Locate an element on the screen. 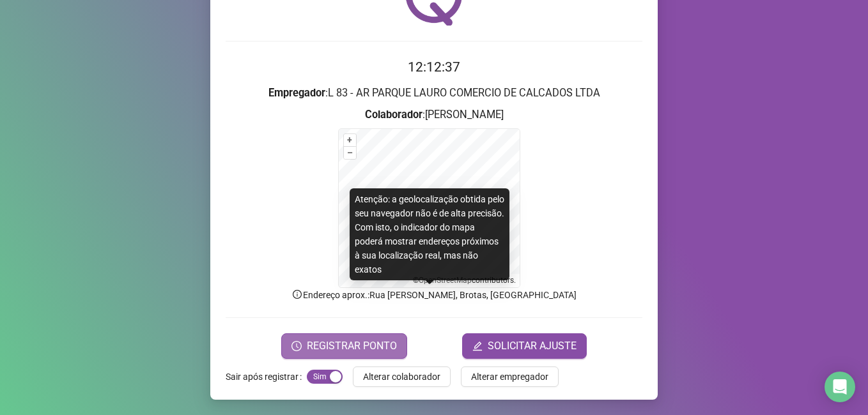  time: 12:12:37 is located at coordinates (434, 67).